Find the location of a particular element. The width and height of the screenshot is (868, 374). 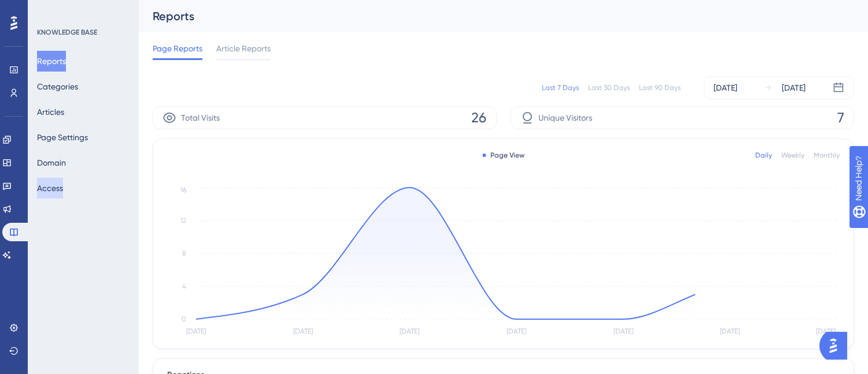

div: Last 7 Days is located at coordinates (560, 88).